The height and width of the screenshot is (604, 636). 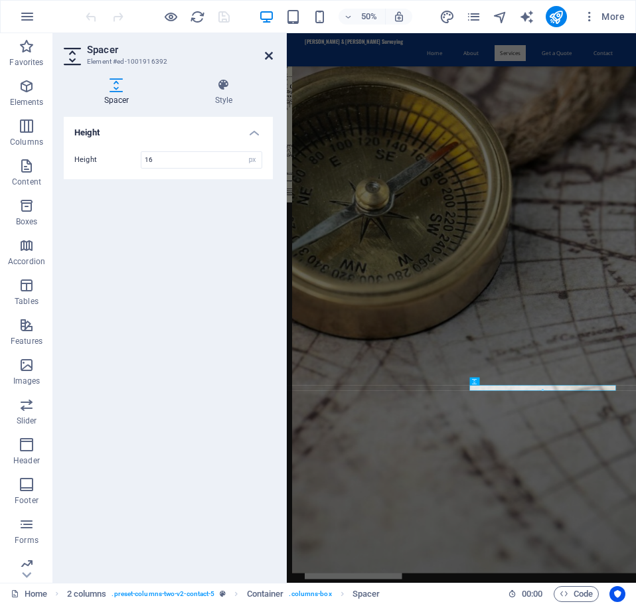 I want to click on button: text_generator, so click(x=527, y=17).